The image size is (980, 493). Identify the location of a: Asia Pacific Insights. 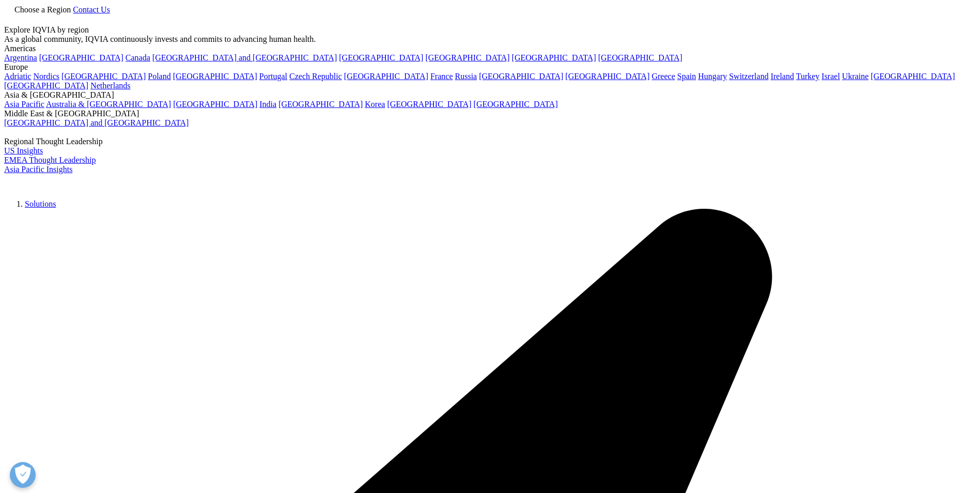
(38, 169).